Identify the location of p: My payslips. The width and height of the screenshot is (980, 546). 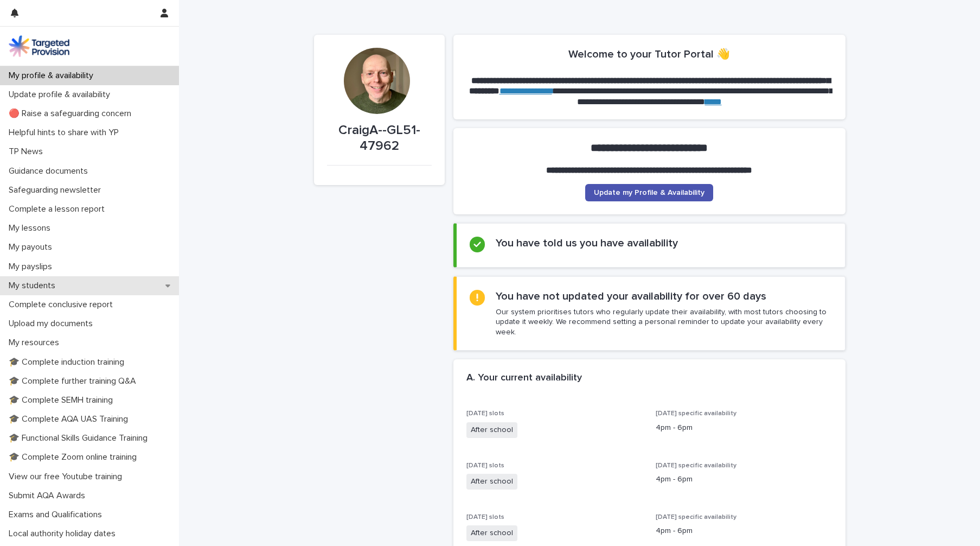
(33, 266).